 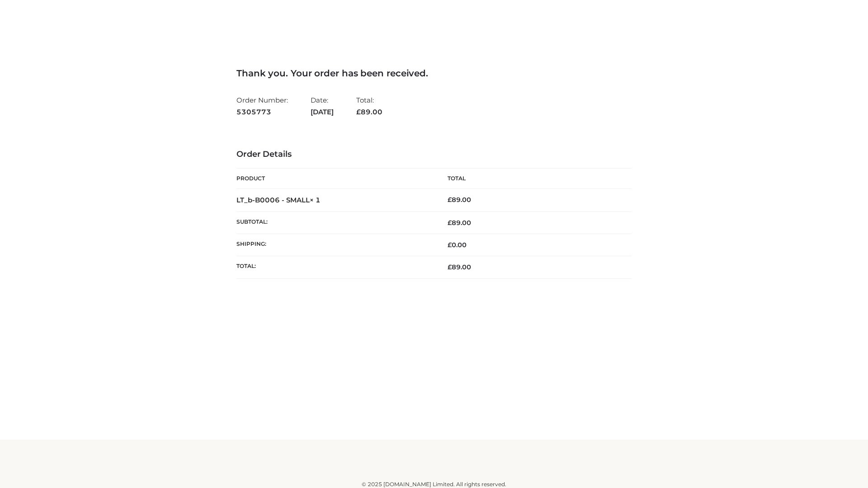 I want to click on li: Order Number:, so click(x=262, y=106).